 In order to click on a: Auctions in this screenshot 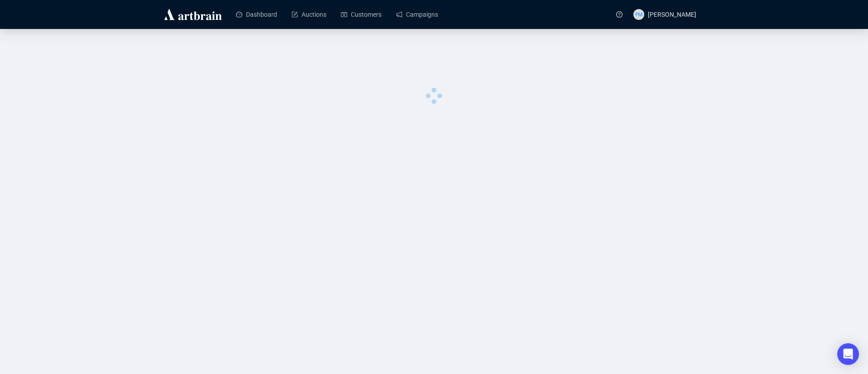, I will do `click(309, 15)`.